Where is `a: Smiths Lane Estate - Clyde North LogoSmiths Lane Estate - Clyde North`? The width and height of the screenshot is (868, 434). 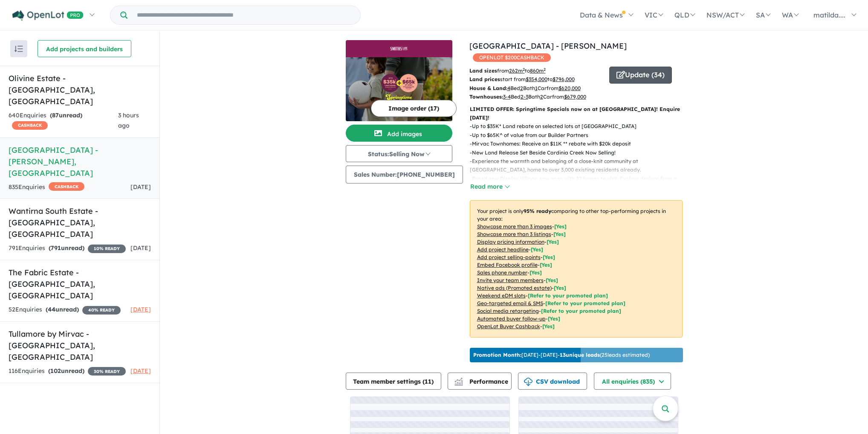 a: Smiths Lane Estate - Clyde North LogoSmiths Lane Estate - Clyde North is located at coordinates (399, 80).